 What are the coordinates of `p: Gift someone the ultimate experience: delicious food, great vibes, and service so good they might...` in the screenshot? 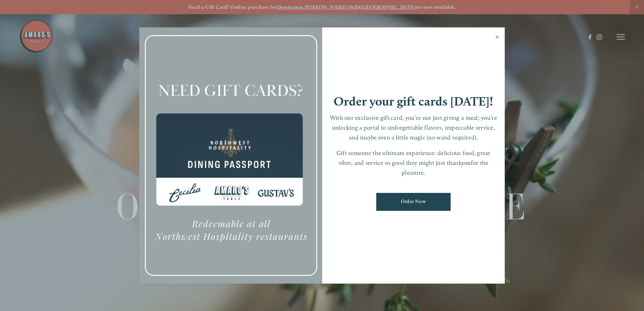 It's located at (413, 163).